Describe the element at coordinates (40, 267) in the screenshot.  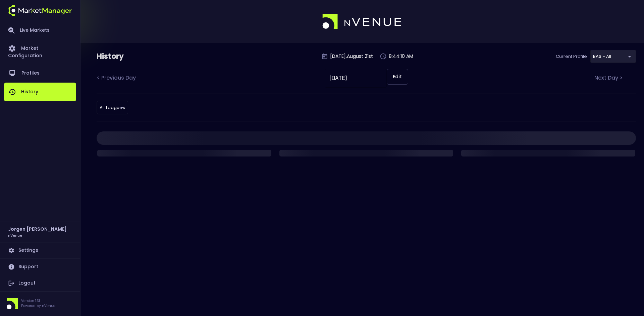
I see `a: Support` at that location.